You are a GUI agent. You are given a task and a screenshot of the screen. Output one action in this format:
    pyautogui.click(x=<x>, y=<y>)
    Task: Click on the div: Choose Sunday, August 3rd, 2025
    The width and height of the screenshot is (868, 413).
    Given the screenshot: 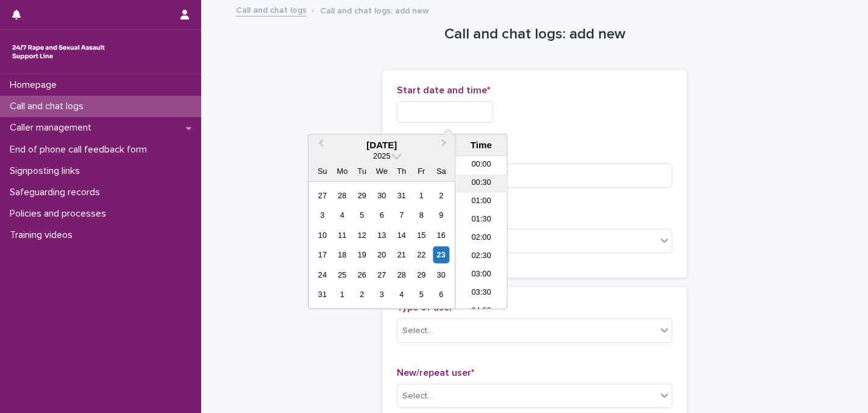 What is the action you would take?
    pyautogui.click(x=322, y=215)
    